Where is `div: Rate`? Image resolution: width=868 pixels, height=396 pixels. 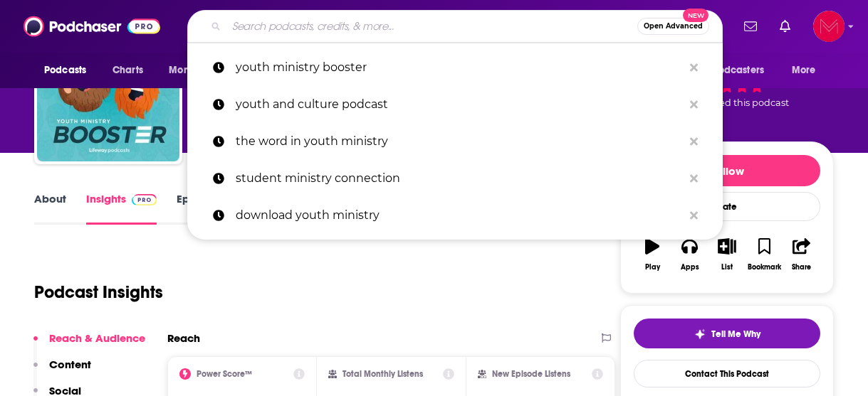
div: Rate is located at coordinates (727, 206).